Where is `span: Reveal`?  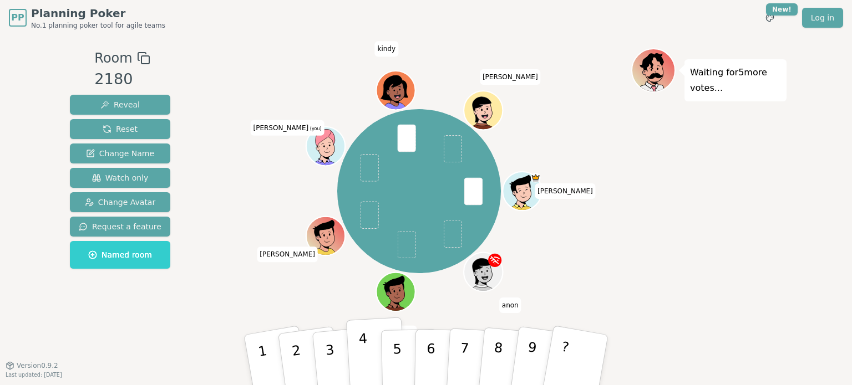 span: Reveal is located at coordinates (120, 105).